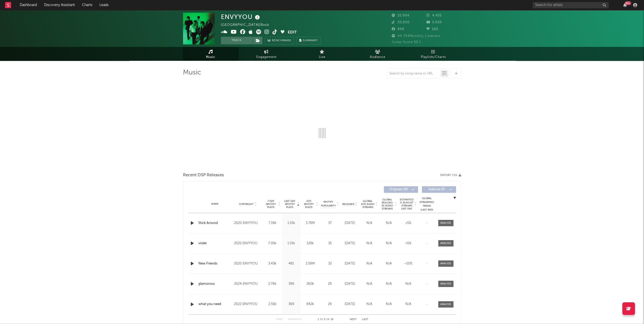 The width and height of the screenshot is (644, 324). What do you see at coordinates (398, 29) in the screenshot?
I see `span: 898` at bounding box center [398, 29].